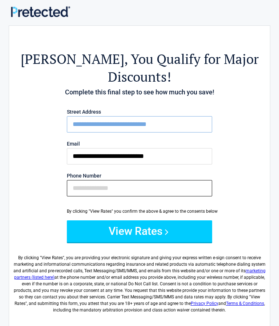 The image size is (279, 326). Describe the element at coordinates (139, 211) in the screenshot. I see `div: By clicking "View Rates" you confirm the above & agree to the consents below` at that location.